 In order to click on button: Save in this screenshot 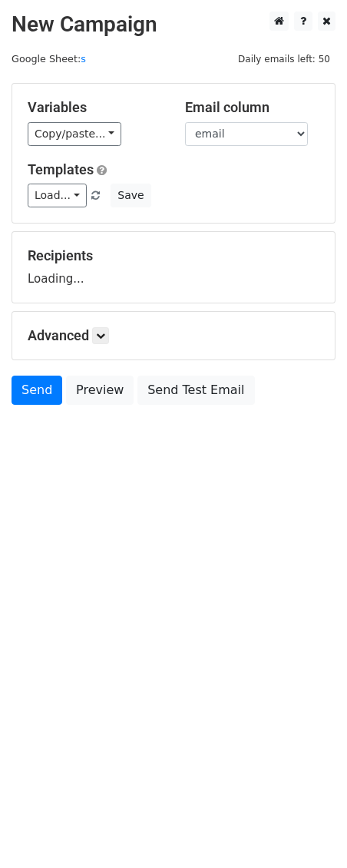, I will do `click(130, 195)`.